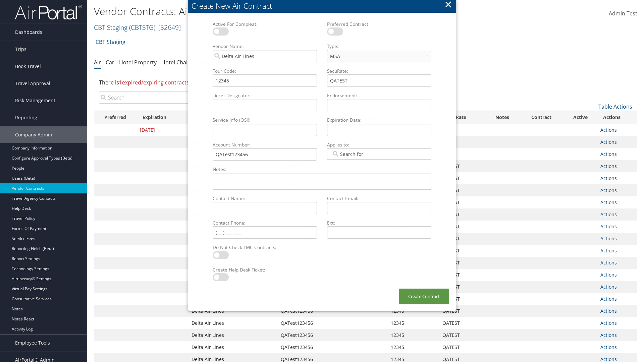 The height and width of the screenshot is (362, 644). What do you see at coordinates (265, 270) in the screenshot?
I see `label: Create Help Desk Ticket:` at bounding box center [265, 270].